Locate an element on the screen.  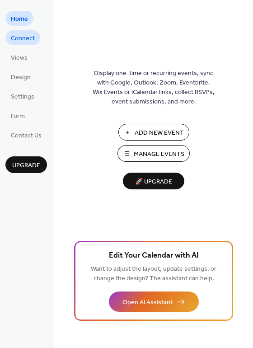
button: Add New Event is located at coordinates (154, 132).